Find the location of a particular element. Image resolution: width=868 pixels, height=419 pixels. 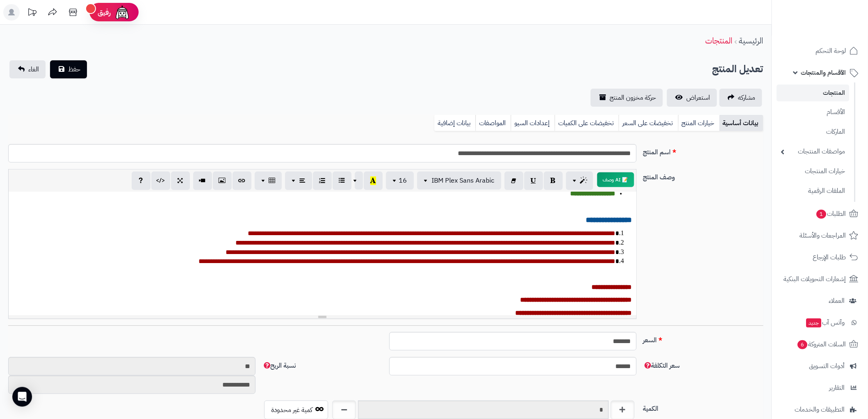

span: 16 is located at coordinates (403, 180).